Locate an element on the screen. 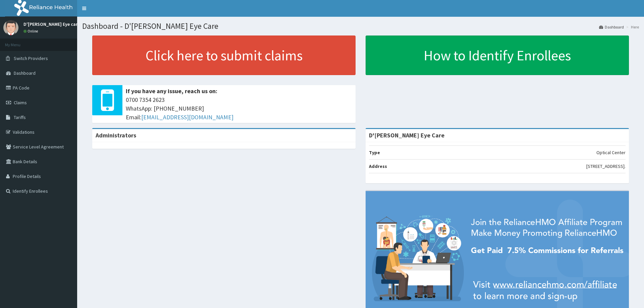 The width and height of the screenshot is (644, 308). span: Dashboard is located at coordinates (24, 73).